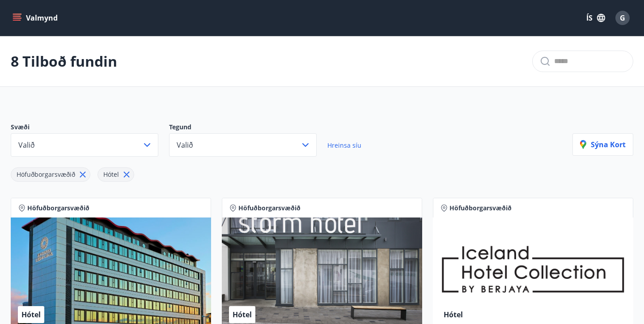  I want to click on span: G, so click(623, 18).